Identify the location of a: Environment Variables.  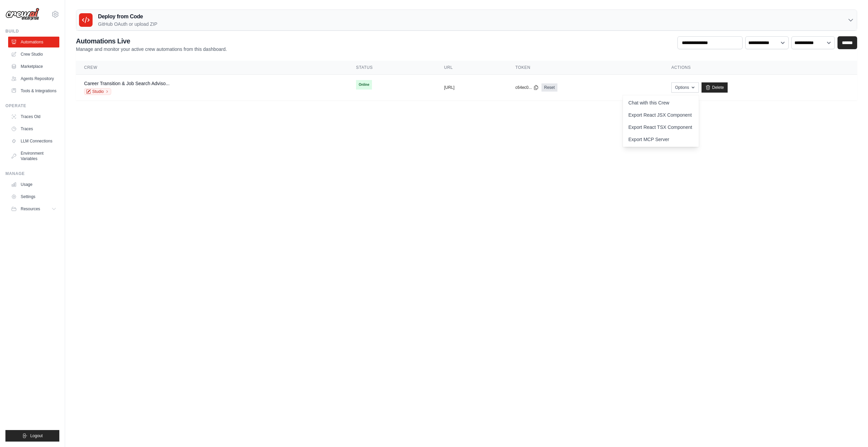
(33, 156).